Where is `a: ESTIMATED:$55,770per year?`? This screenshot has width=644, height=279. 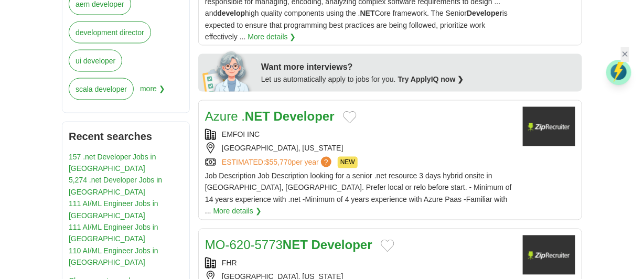 a: ESTIMATED:$55,770per year? is located at coordinates (277, 163).